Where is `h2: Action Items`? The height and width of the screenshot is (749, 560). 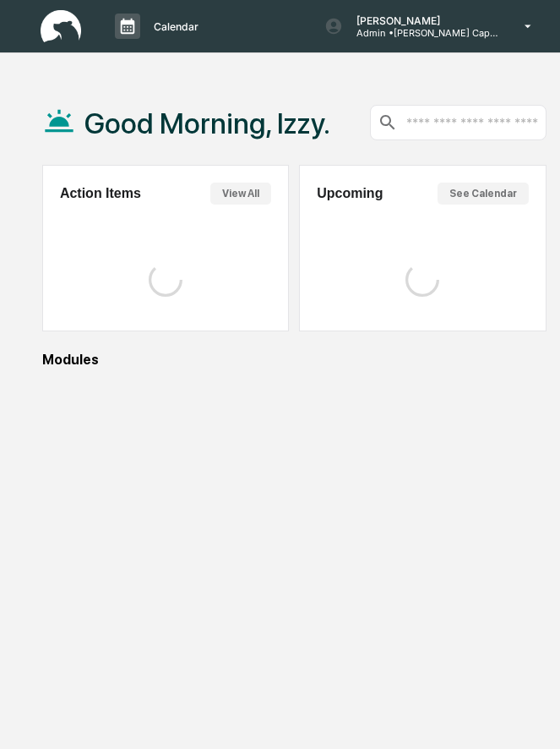 h2: Action Items is located at coordinates (101, 194).